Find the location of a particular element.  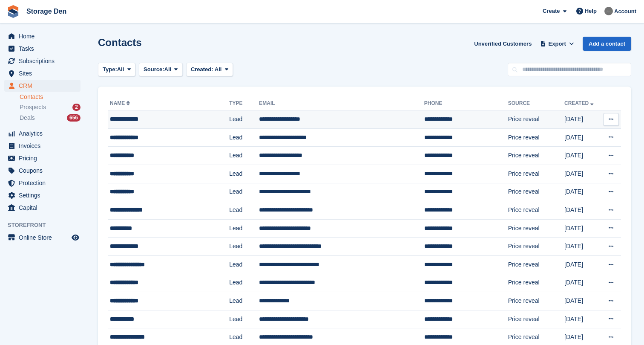

div: 656 is located at coordinates (73, 118).